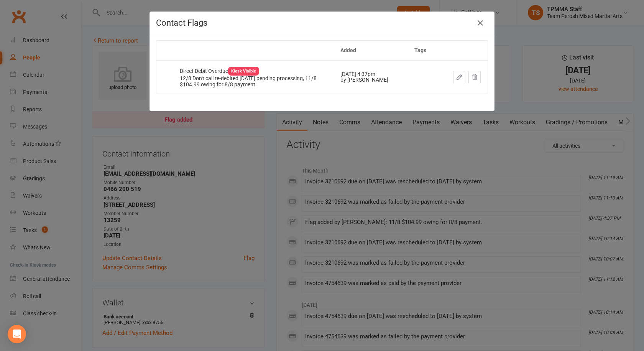  I want to click on div: Open Intercom Messenger, so click(17, 334).